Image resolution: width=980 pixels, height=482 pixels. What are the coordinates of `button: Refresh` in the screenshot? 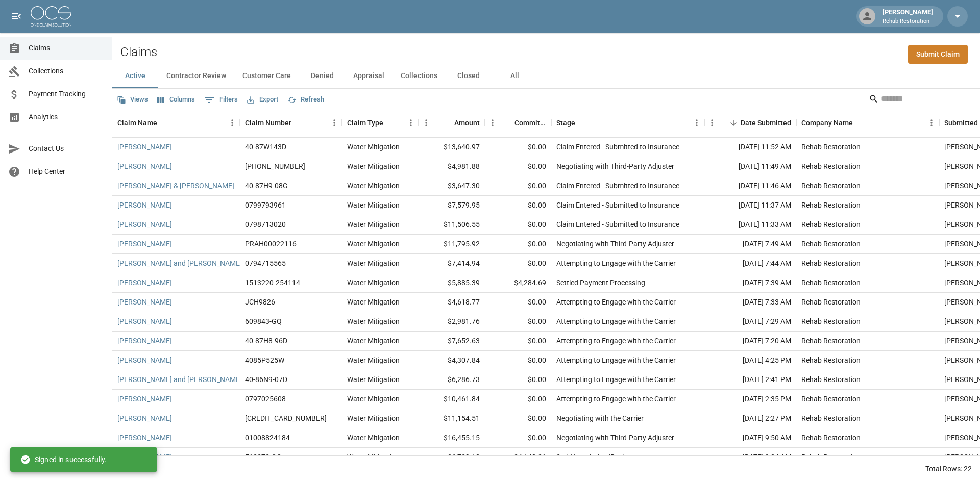 It's located at (305, 100).